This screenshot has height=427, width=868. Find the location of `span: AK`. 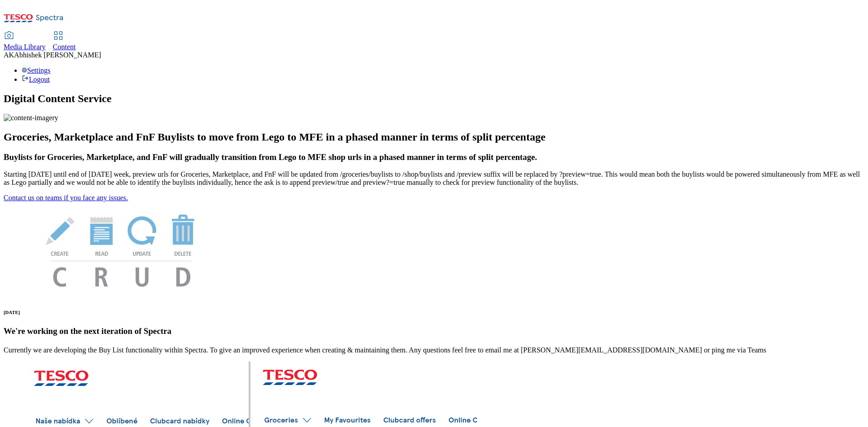

span: AK is located at coordinates (9, 55).